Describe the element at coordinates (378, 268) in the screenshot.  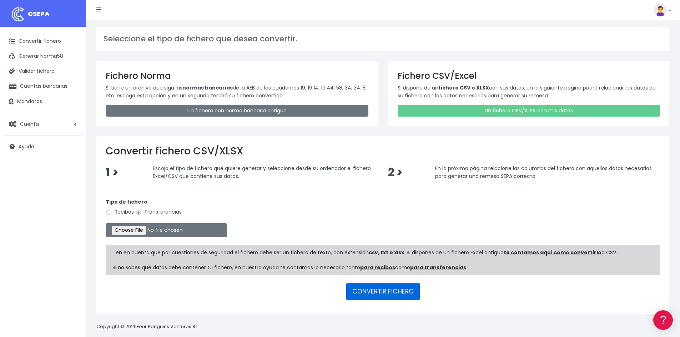
I see `a: para recibos` at that location.